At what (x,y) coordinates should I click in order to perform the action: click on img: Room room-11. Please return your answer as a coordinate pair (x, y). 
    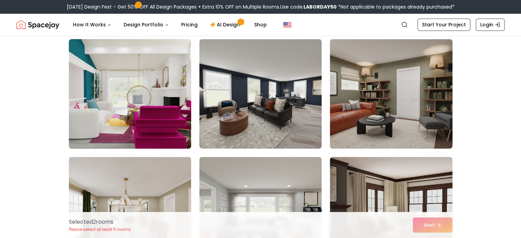
    Looking at the image, I should click on (260, 94).